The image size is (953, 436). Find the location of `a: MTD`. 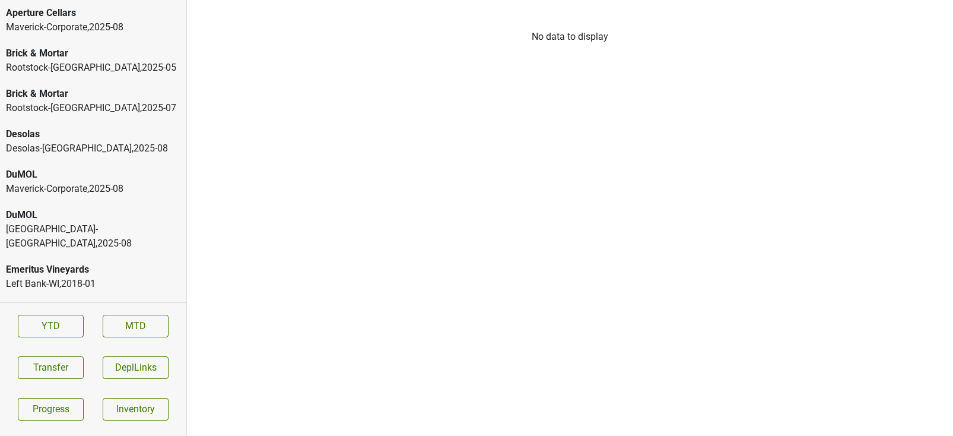

a: MTD is located at coordinates (135, 326).